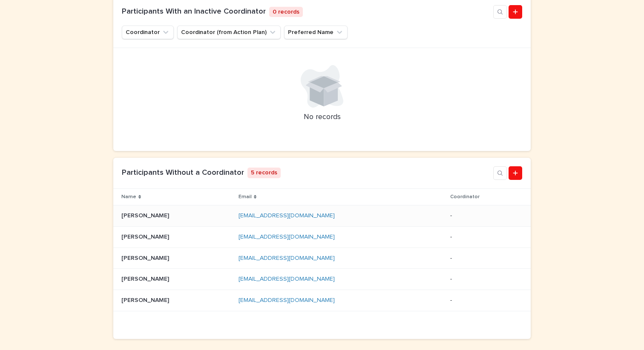  I want to click on p: No records, so click(322, 117).